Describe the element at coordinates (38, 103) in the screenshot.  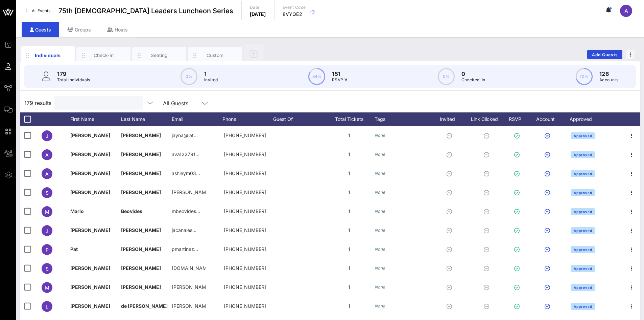
I see `span: 179 results` at that location.